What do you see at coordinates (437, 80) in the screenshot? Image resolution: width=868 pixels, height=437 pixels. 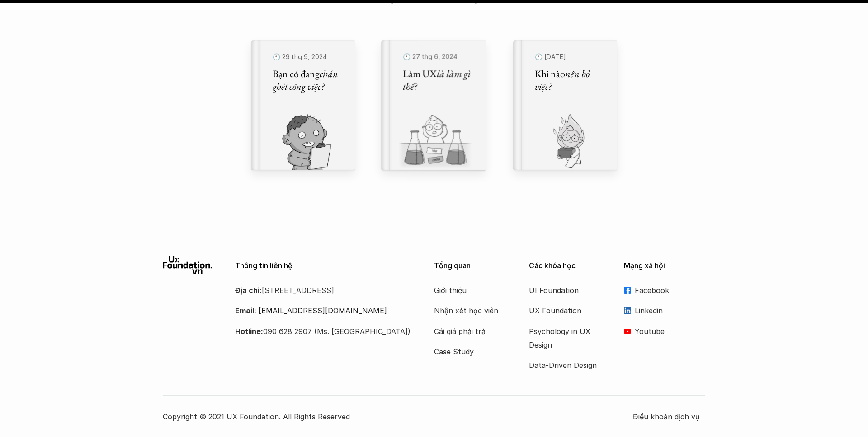 I see `em: là làm gì thế?` at bounding box center [437, 80].